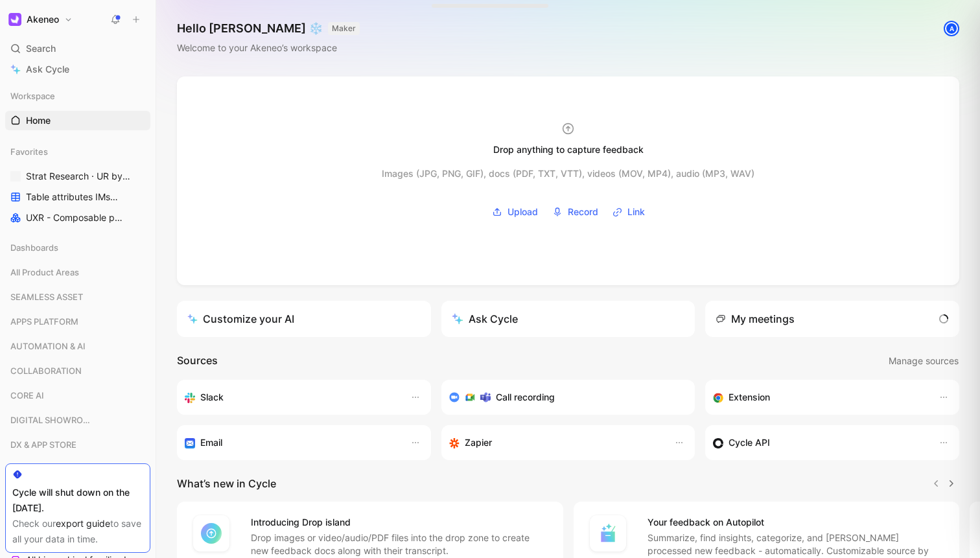 The image size is (980, 558). I want to click on h2: Sources, so click(197, 361).